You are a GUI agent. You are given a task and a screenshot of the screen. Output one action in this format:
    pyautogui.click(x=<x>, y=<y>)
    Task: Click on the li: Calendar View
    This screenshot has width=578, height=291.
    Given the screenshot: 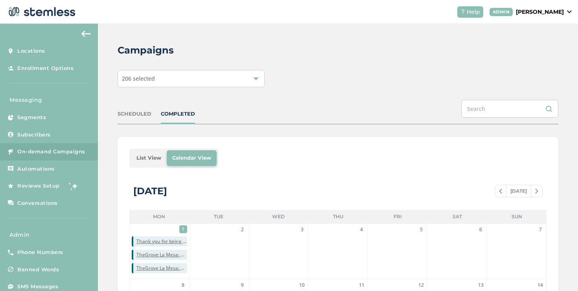 What is the action you would take?
    pyautogui.click(x=191, y=158)
    